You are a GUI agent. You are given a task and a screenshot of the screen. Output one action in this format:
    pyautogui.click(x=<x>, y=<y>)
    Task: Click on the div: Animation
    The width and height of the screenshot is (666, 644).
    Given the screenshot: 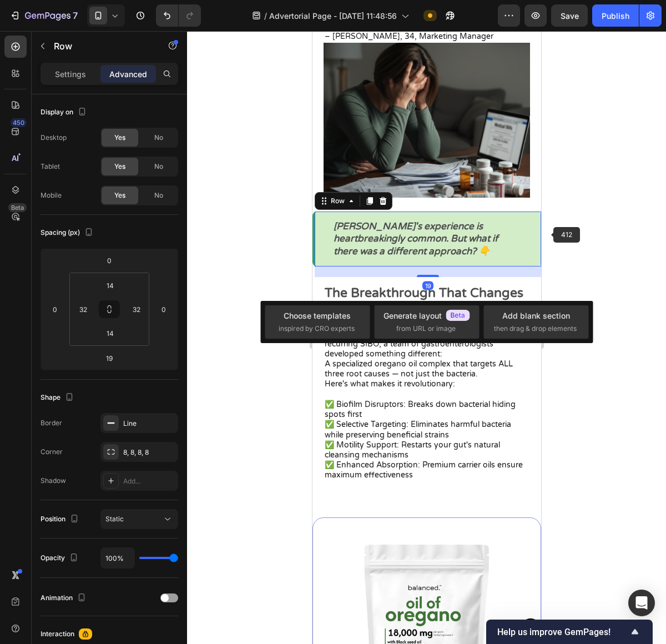 What is the action you would take?
    pyautogui.click(x=64, y=598)
    